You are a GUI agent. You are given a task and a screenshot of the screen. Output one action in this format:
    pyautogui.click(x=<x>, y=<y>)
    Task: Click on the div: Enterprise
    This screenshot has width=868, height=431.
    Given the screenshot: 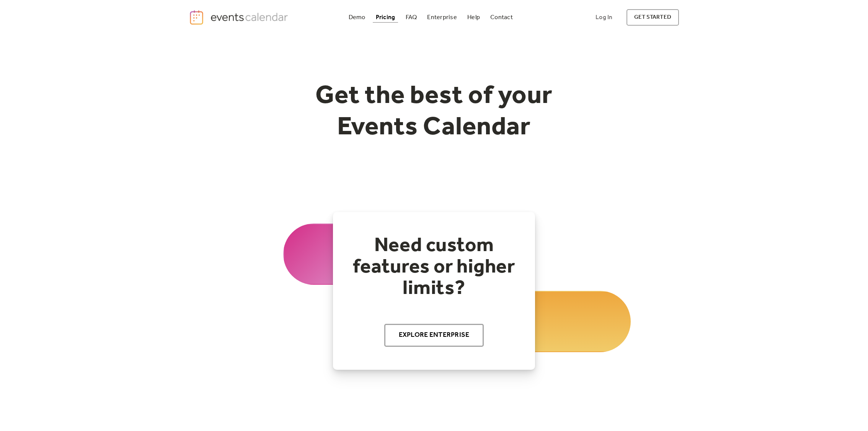 What is the action you would take?
    pyautogui.click(x=442, y=17)
    